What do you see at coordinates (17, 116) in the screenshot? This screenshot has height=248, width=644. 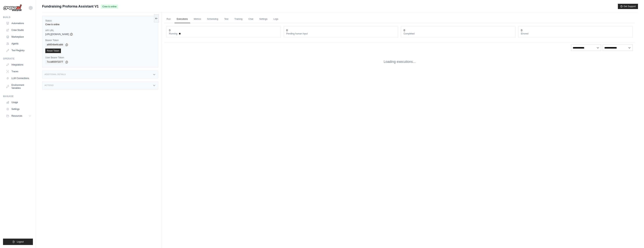 I see `span: Resources` at bounding box center [17, 116].